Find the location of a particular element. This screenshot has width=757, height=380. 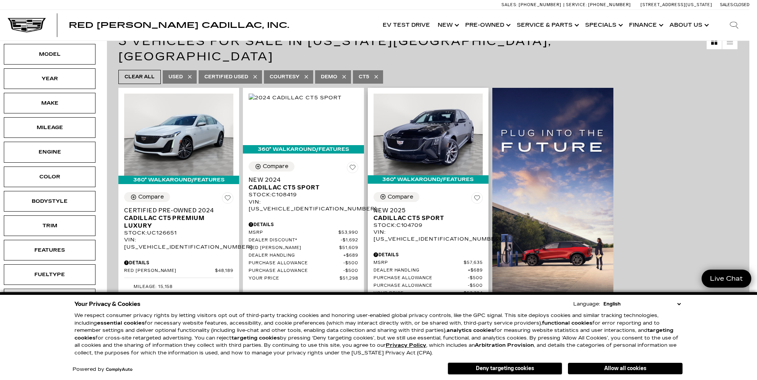

span: $48,189 is located at coordinates (224, 271).